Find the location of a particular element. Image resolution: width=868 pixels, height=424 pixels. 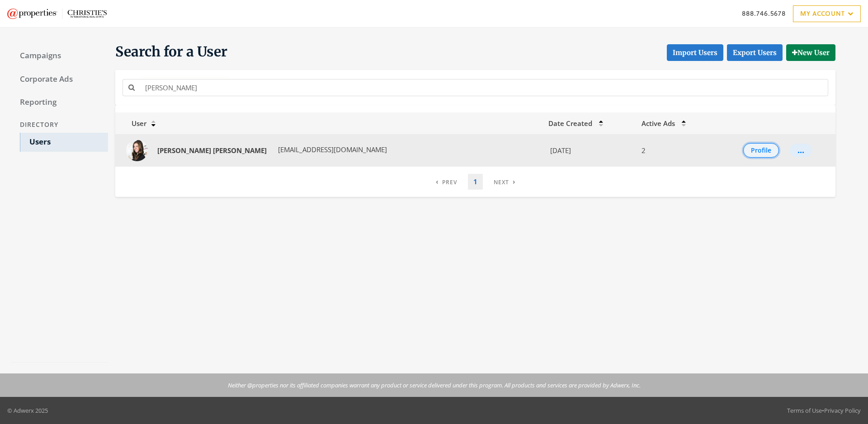

a: 1 is located at coordinates (475, 182).